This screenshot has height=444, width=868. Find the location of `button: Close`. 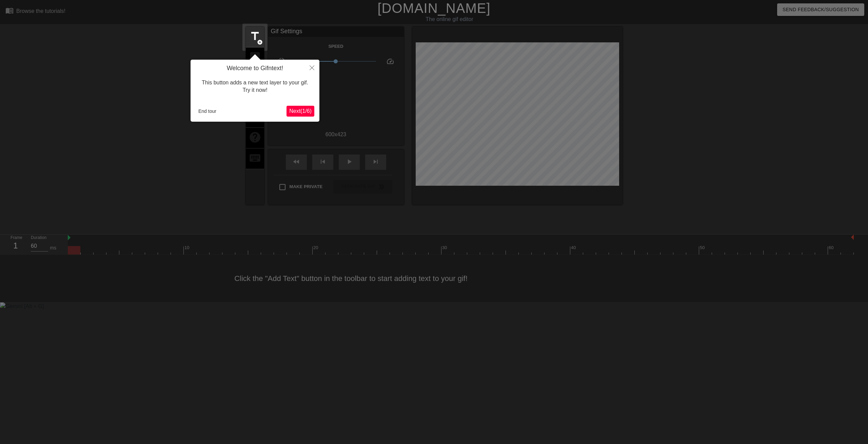

button: Close is located at coordinates (312, 68).